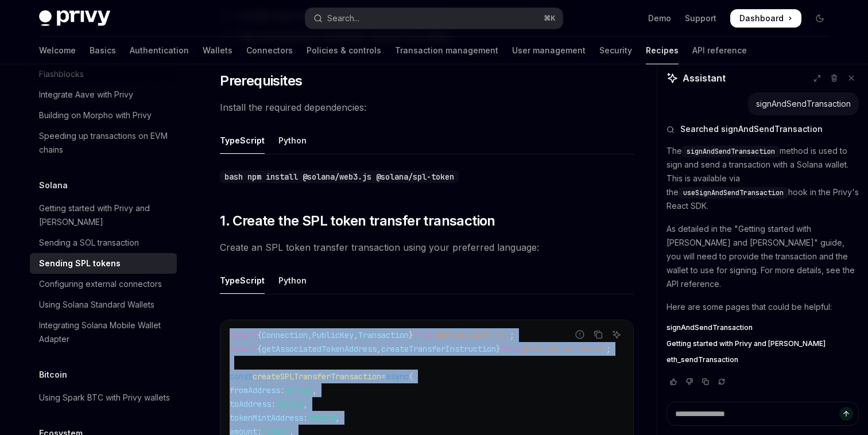 The width and height of the screenshot is (868, 435). What do you see at coordinates (580, 334) in the screenshot?
I see `button: Report incorrect code` at bounding box center [580, 334].